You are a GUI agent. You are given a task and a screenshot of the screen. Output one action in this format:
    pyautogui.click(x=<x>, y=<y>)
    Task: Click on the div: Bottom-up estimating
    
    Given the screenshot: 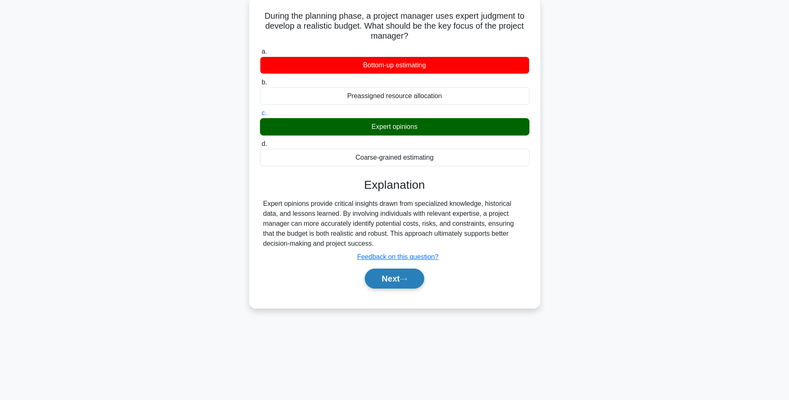 What is the action you would take?
    pyautogui.click(x=394, y=65)
    